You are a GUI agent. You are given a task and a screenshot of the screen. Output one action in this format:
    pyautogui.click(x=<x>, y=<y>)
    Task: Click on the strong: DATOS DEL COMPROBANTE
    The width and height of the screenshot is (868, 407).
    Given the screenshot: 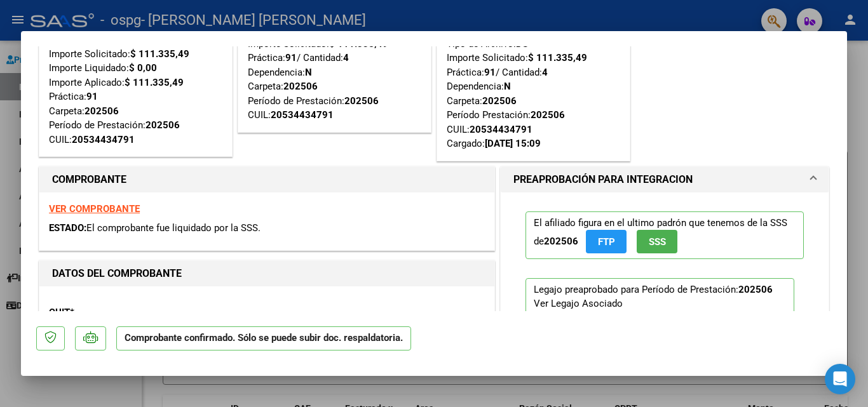 What is the action you would take?
    pyautogui.click(x=117, y=273)
    